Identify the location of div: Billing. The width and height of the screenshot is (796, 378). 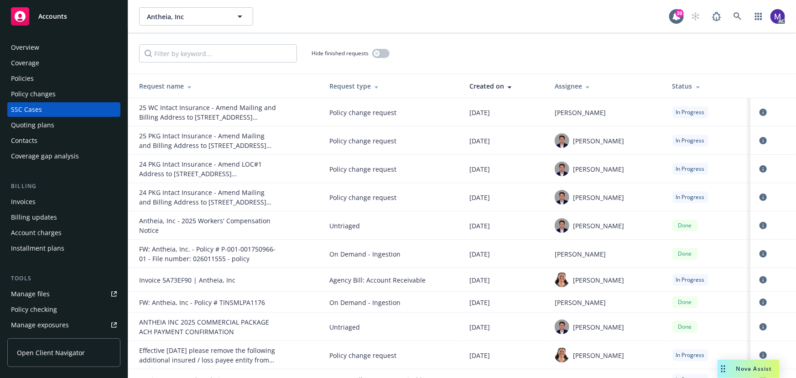
(64, 186).